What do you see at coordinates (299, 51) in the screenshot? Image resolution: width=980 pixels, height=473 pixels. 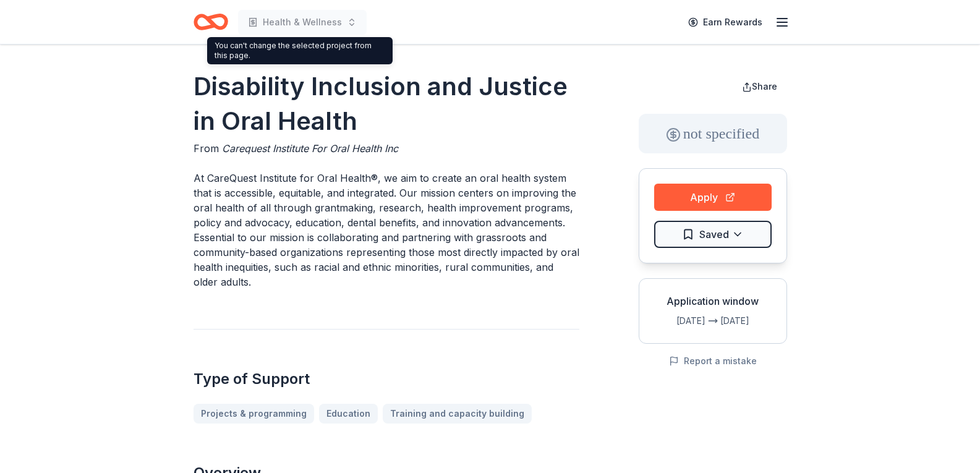 I see `div: You can't change the selected project from this page.` at bounding box center [299, 51].